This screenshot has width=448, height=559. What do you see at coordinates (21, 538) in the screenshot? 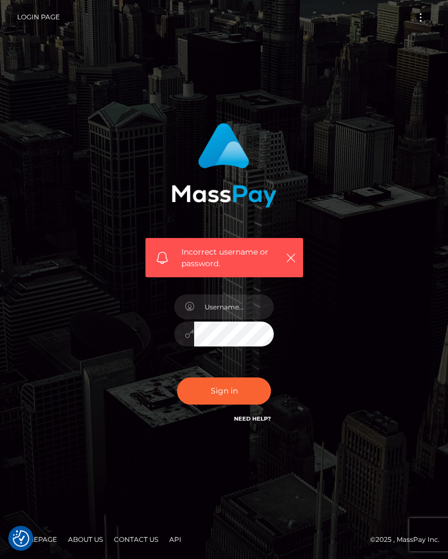
I see `button: Consent Preferences` at bounding box center [21, 538].